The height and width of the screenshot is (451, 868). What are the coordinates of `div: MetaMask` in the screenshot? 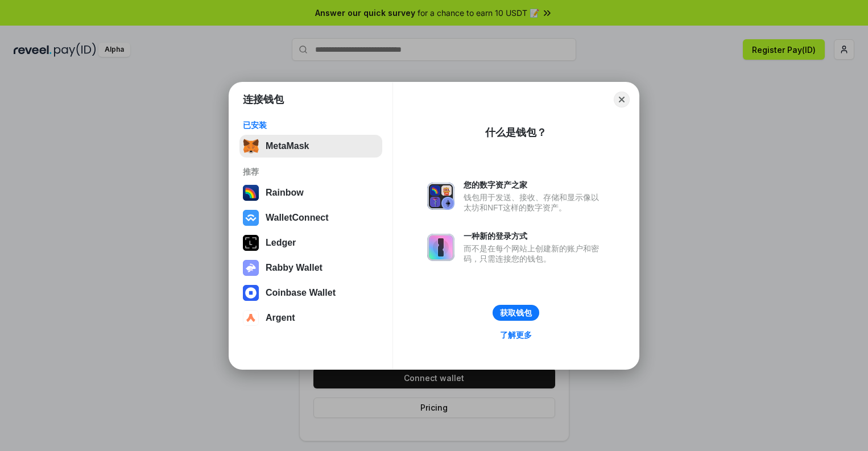 It's located at (288, 147).